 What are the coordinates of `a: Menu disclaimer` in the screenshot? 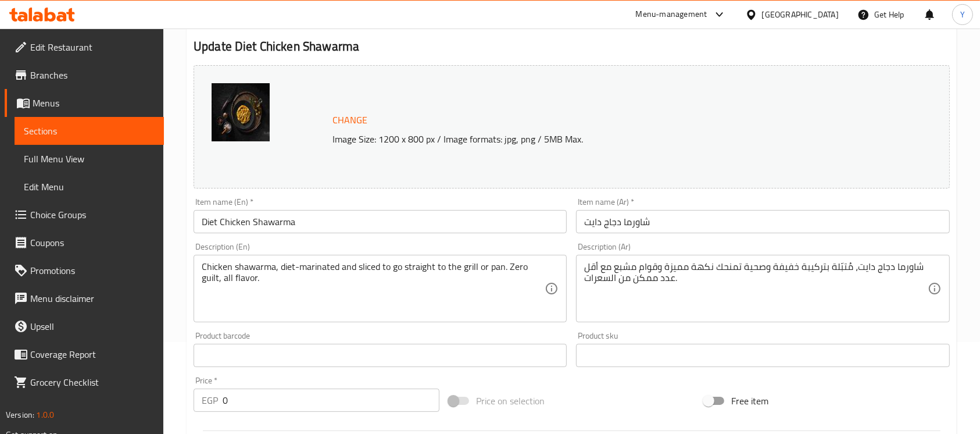 It's located at (84, 298).